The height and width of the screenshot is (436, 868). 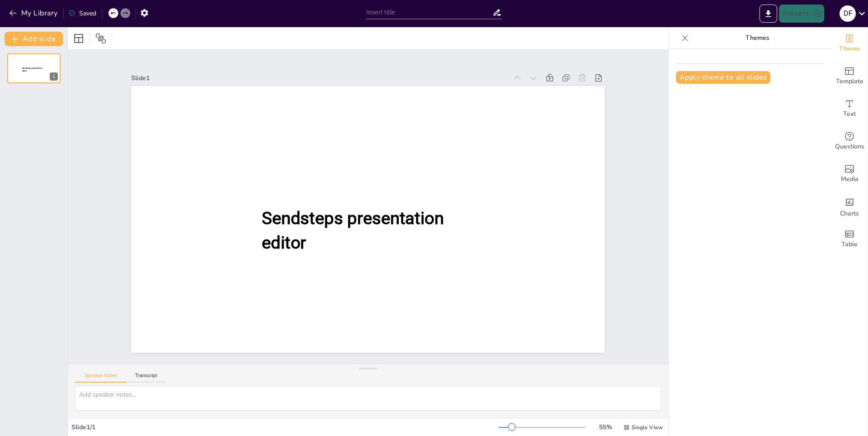 What do you see at coordinates (605, 427) in the screenshot?
I see `div: 55 %` at bounding box center [605, 427].